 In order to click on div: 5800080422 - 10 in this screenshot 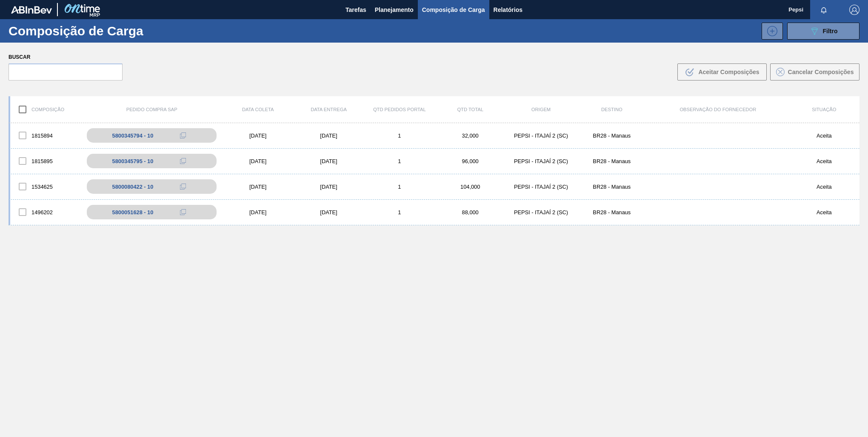, I will do `click(133, 187)`.